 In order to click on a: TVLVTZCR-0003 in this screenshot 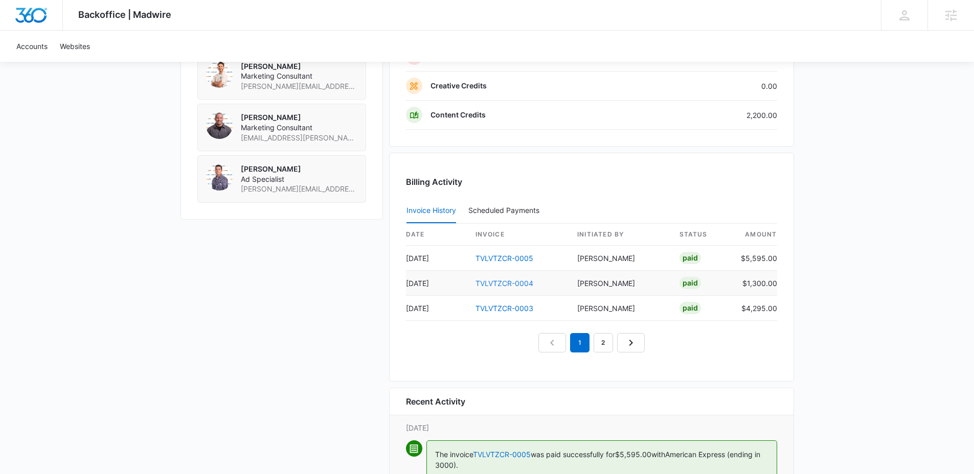, I will do `click(504, 308)`.